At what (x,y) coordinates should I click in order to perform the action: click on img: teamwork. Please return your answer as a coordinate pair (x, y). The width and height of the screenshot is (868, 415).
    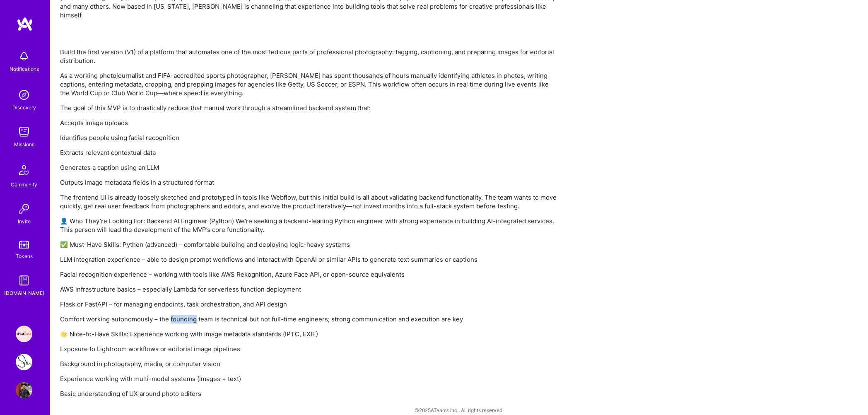
    Looking at the image, I should click on (24, 132).